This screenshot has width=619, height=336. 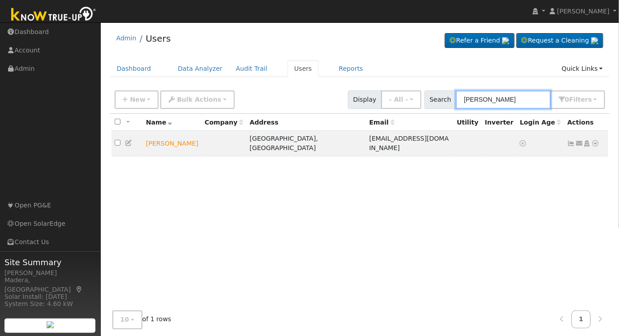 What do you see at coordinates (540, 122) in the screenshot?
I see `span: Days since last login` at bounding box center [540, 122].